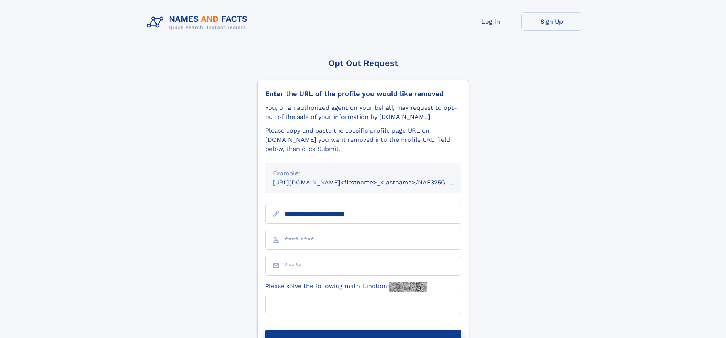 This screenshot has width=726, height=338. What do you see at coordinates (363, 173) in the screenshot?
I see `div: Example:` at bounding box center [363, 173].